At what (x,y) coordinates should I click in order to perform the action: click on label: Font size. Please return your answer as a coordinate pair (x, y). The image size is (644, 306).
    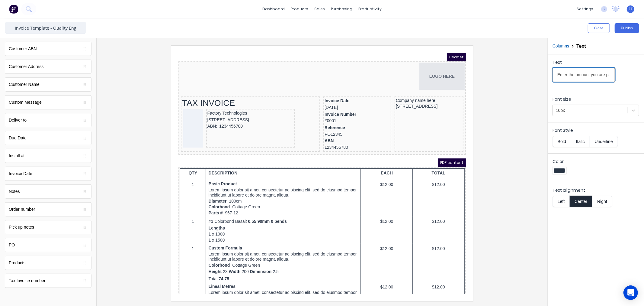
    Looking at the image, I should click on (596, 99).